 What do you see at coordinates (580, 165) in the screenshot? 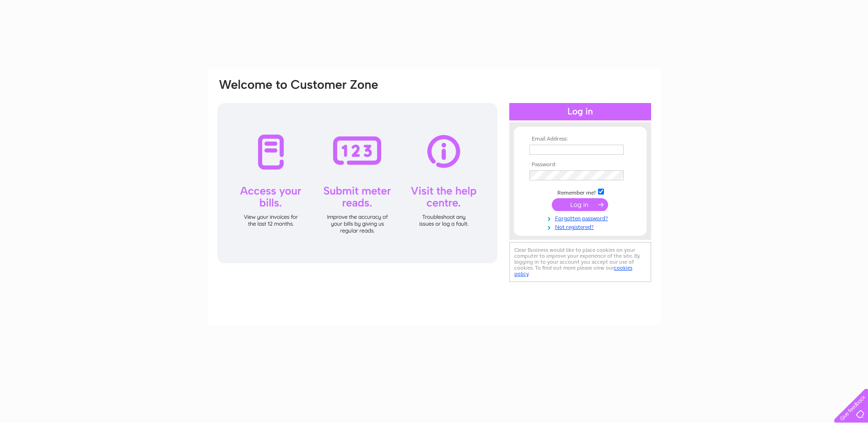
I see `th: Password:` at bounding box center [580, 165].